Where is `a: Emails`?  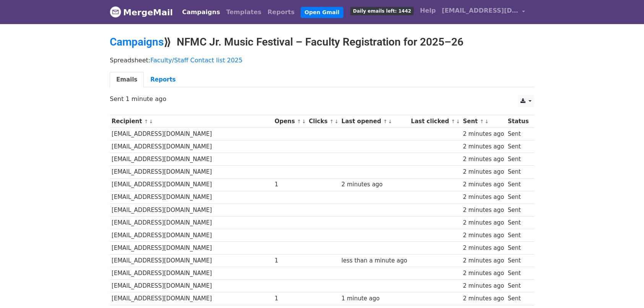
a: Emails is located at coordinates (126, 80).